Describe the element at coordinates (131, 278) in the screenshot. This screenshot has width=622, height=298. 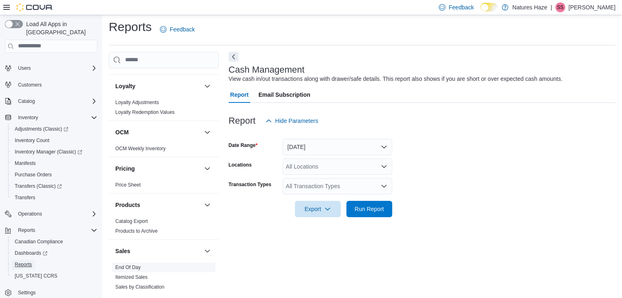
I see `span: Itemized Sales` at that location.